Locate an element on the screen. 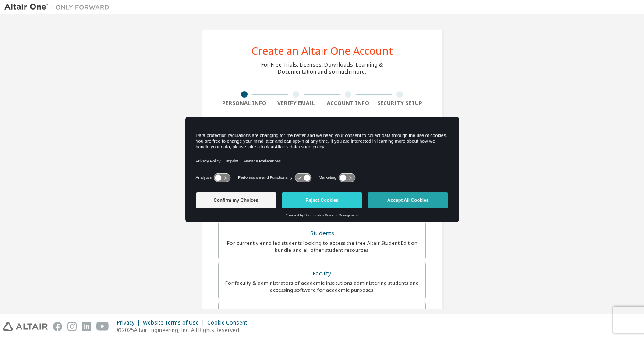  div: Security Setup is located at coordinates (400, 104).